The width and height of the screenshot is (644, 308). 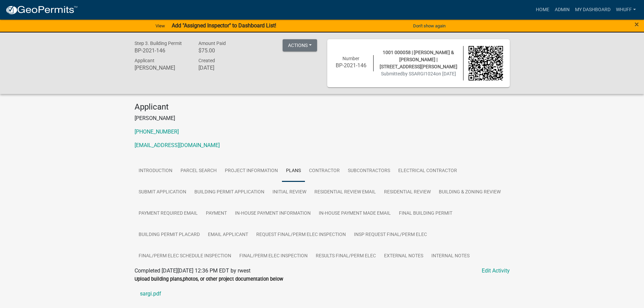 What do you see at coordinates (216, 214) in the screenshot?
I see `a: Payment` at bounding box center [216, 214].